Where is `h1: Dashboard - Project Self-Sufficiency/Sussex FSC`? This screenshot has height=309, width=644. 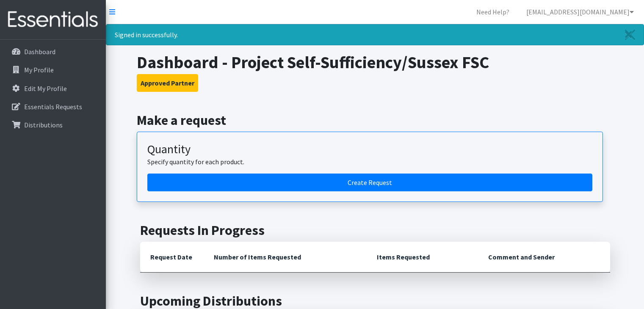
h1: Dashboard - Project Self-Sufficiency/Sussex FSC is located at coordinates (375, 62).